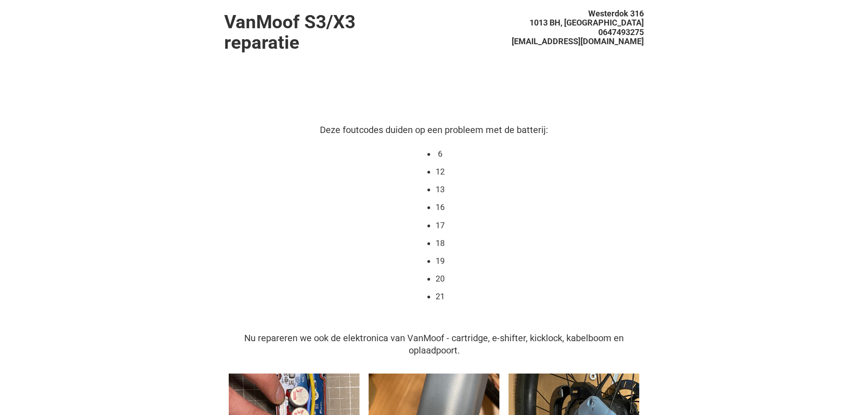 The width and height of the screenshot is (868, 415). Describe the element at coordinates (440, 296) in the screenshot. I see `li: 21` at that location.